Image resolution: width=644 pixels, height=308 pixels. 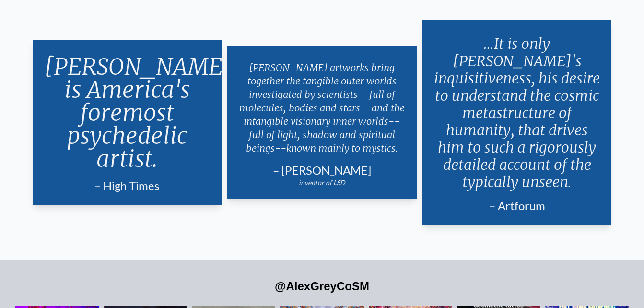 I want to click on div: – Artforum, so click(x=517, y=206).